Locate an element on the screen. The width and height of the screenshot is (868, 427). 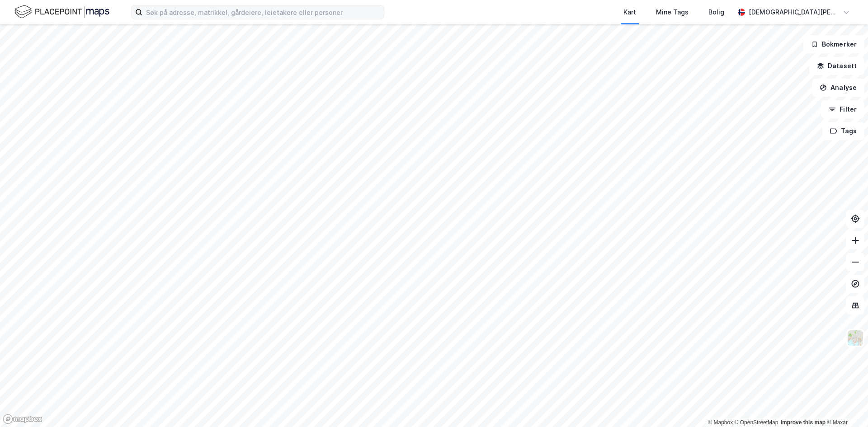
a: Improve this map is located at coordinates (803, 423).